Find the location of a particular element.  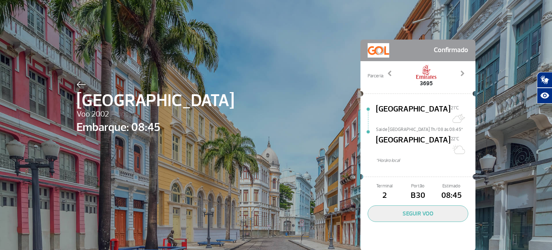

span: Portão is located at coordinates (417, 186).